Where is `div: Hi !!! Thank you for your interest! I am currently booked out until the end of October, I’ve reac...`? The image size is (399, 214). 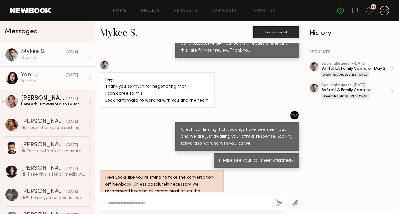
div: Hi !!! Thank you for your interest! I am currently booked out until the end of October, I’ve reac... is located at coordinates (53, 198).